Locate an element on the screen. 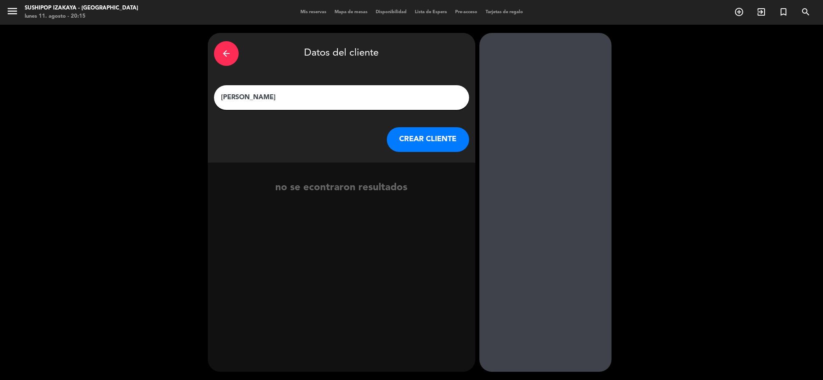  div: lunes 11. agosto - 20:15 is located at coordinates (82, 16).